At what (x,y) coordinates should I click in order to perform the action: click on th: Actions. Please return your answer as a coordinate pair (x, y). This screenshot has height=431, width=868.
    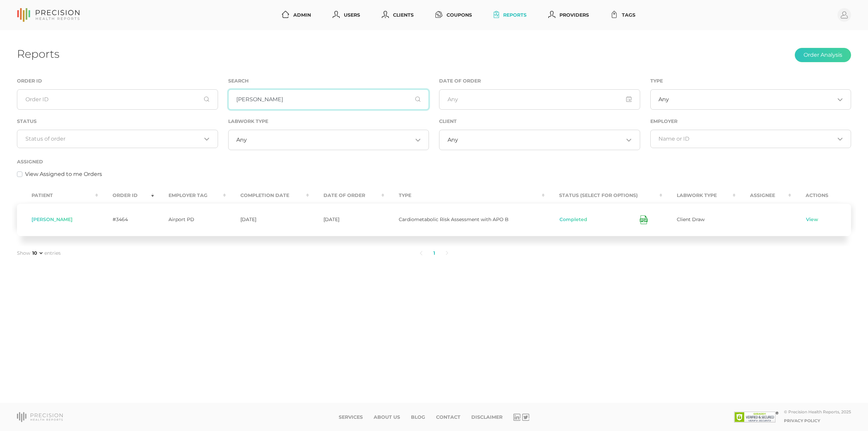
    Looking at the image, I should click on (821, 195).